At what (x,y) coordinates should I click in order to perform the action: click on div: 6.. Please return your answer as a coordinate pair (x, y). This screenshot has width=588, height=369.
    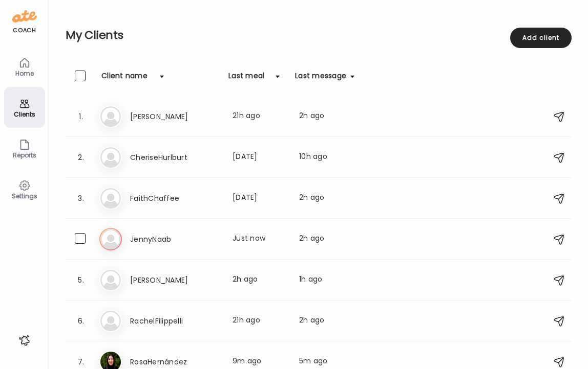
    Looking at the image, I should click on (81, 321).